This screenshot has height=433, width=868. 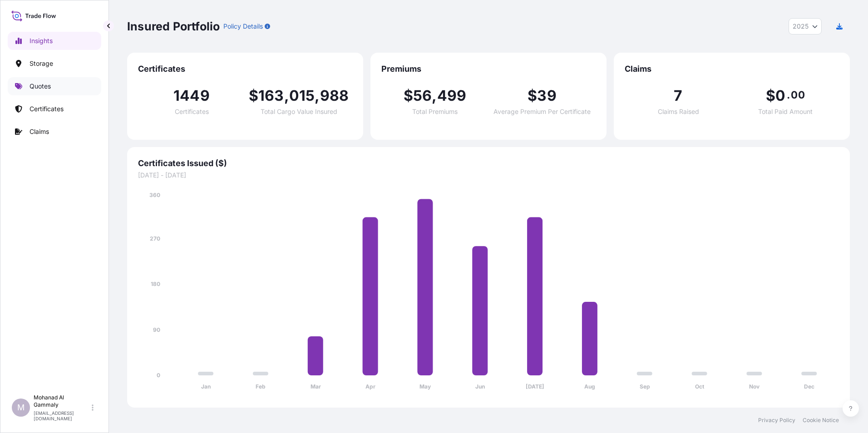 I want to click on tspan: 360, so click(x=155, y=195).